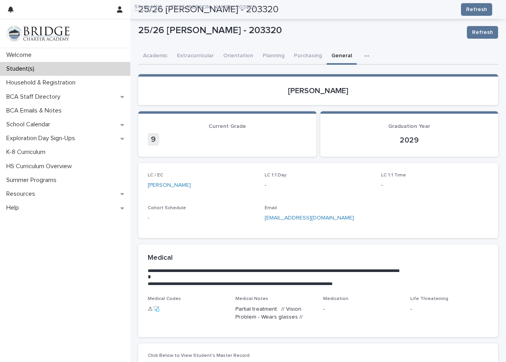 The height and width of the screenshot is (362, 506). I want to click on p: Summer Programs, so click(33, 180).